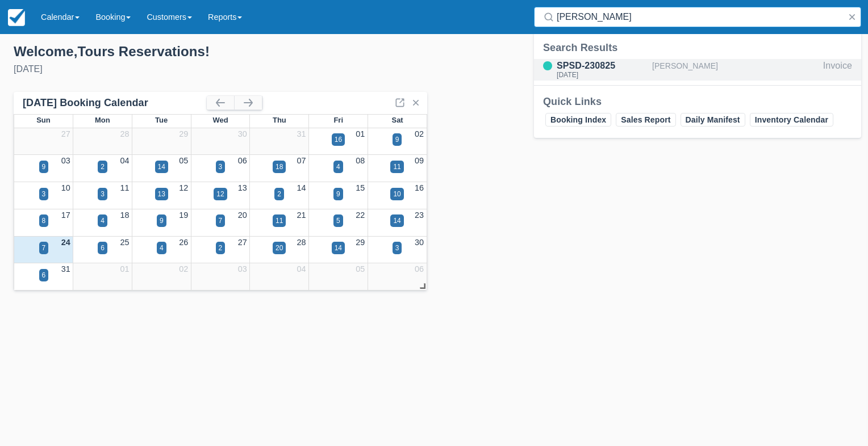 The width and height of the screenshot is (868, 446). I want to click on div: Search Results, so click(697, 47).